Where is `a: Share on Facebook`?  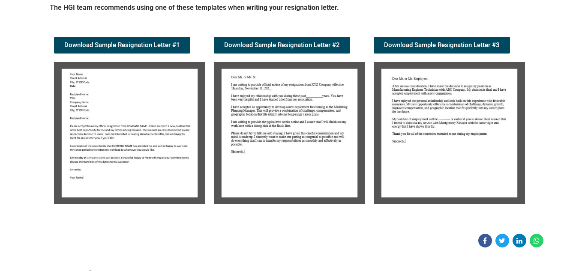 a: Share on Facebook is located at coordinates (485, 241).